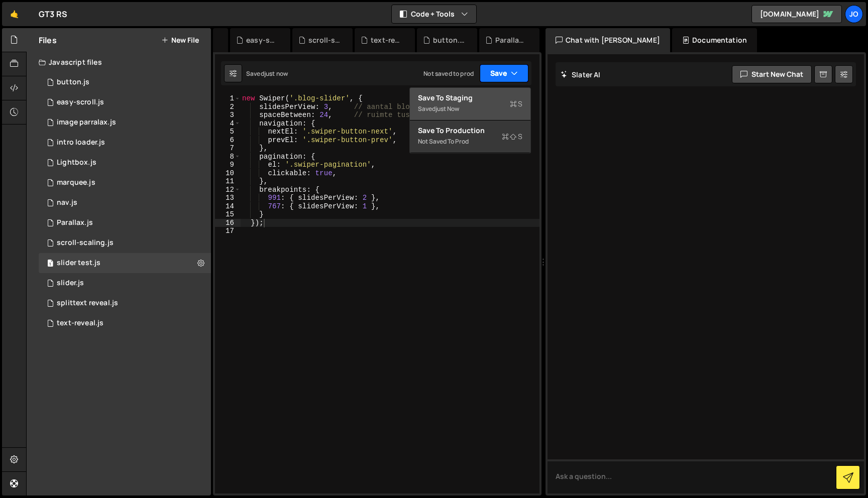  I want to click on div: slider test.js, so click(79, 263).